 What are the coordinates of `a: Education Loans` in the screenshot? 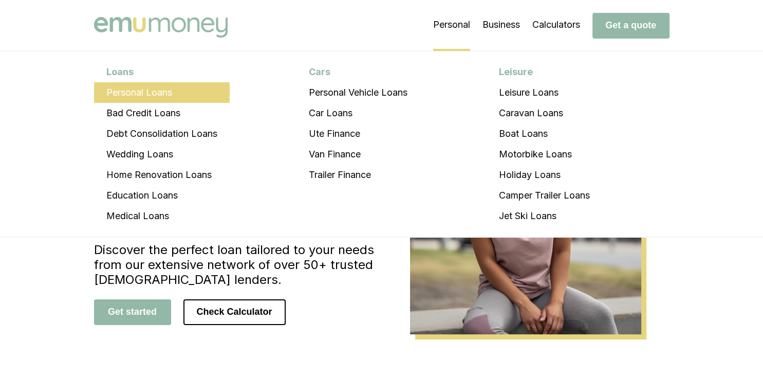 It's located at (162, 195).